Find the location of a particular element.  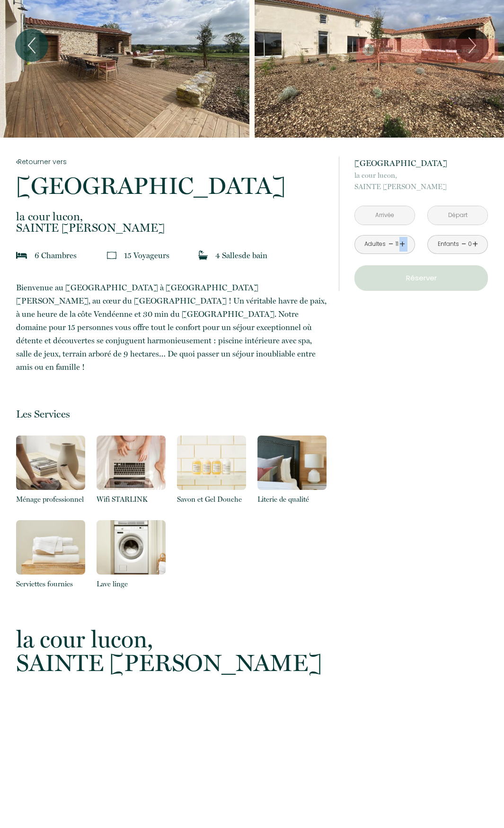

button: Réserver is located at coordinates (421, 278).